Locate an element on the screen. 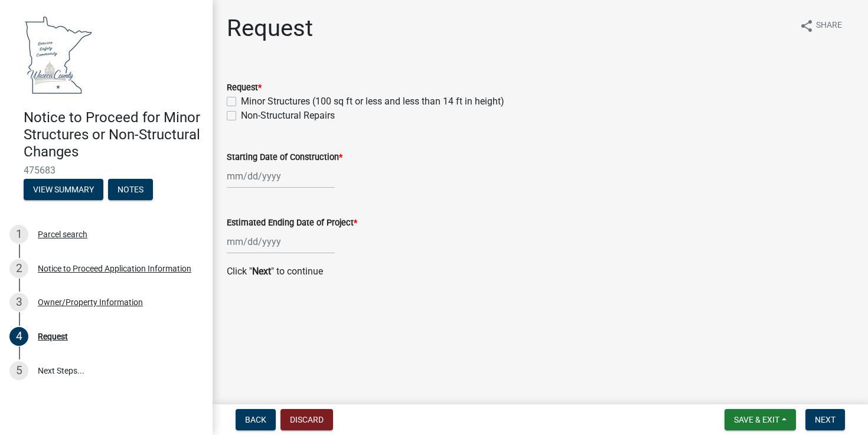 Image resolution: width=868 pixels, height=435 pixels. button: Discard is located at coordinates (307, 420).